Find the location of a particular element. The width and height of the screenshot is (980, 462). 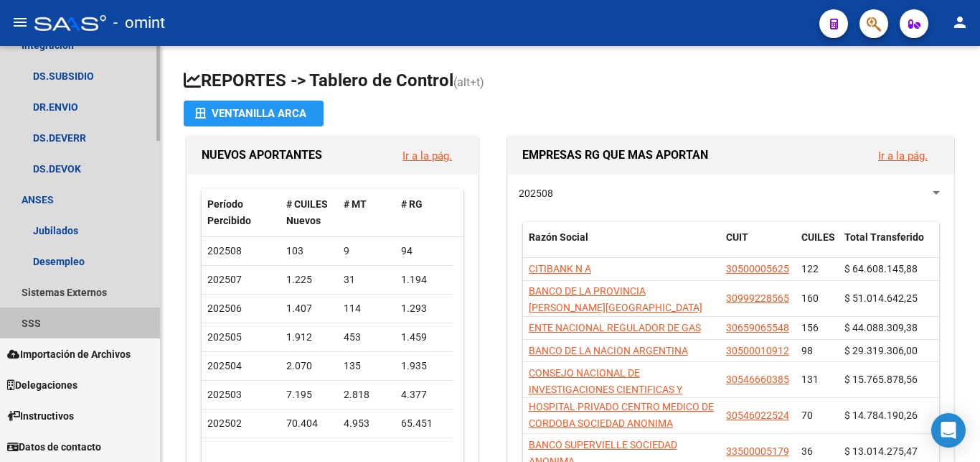

span: 36 is located at coordinates (807, 451).